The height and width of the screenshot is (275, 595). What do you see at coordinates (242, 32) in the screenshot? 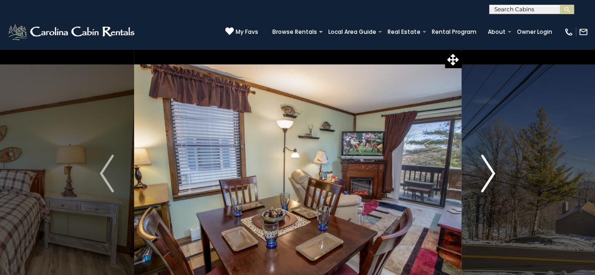
I see `a: My Favs` at bounding box center [242, 32].